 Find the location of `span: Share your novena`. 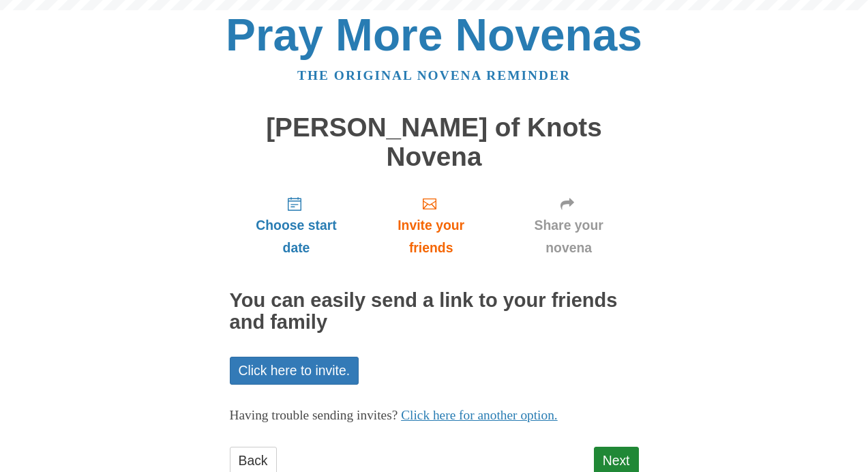

span: Share your novena is located at coordinates (569, 237).